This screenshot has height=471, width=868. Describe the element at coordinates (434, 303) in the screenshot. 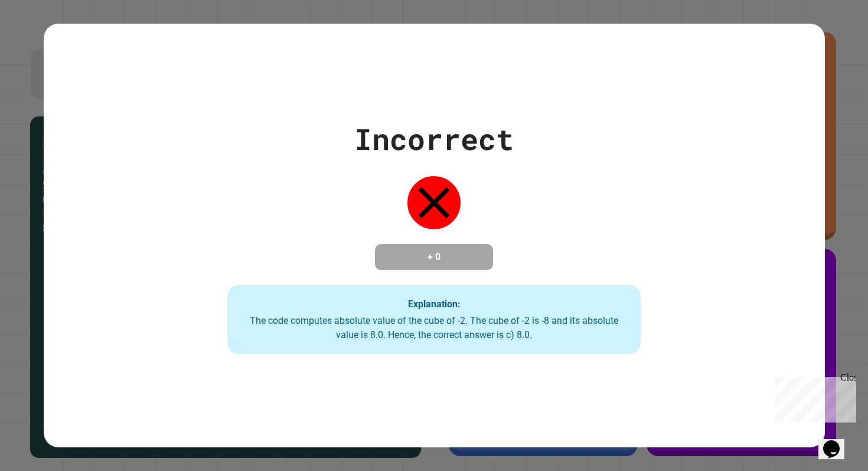

I see `strong: Explanation:` at that location.